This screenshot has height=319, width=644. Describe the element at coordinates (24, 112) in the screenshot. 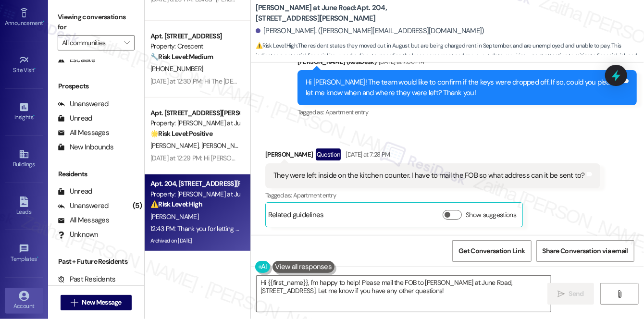

I see `a: Insights •` at that location.